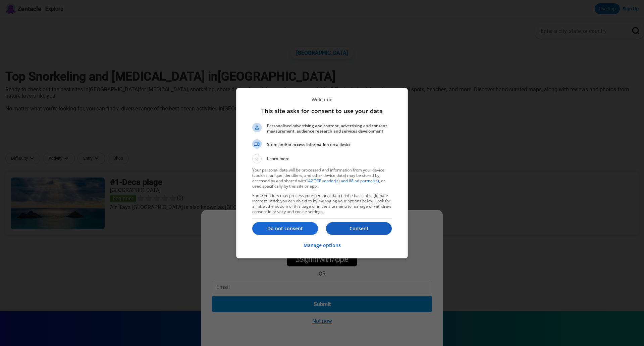  Describe the element at coordinates (322, 178) in the screenshot. I see `p: Your personal data will be processed and information from your device (cookies, unique identifier...` at that location.